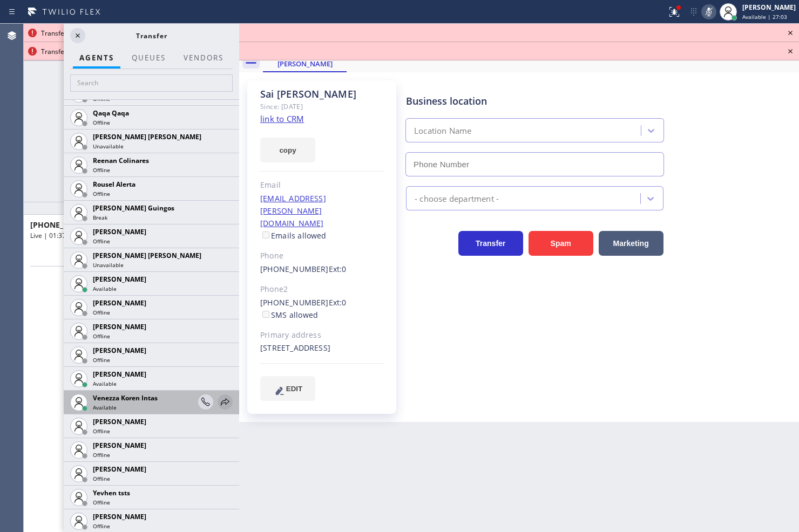 This screenshot has height=532, width=799. I want to click on div: Phone2, so click(322, 289).